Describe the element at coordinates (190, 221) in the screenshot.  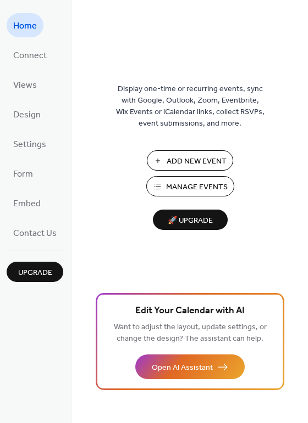
I see `span: 🚀 Upgrade` at that location.